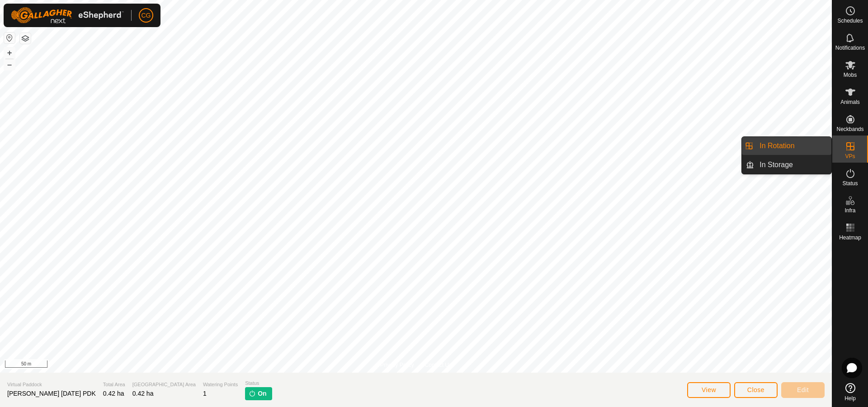 The width and height of the screenshot is (868, 407). What do you see at coordinates (793, 146) in the screenshot?
I see `a: In Rotation` at bounding box center [793, 146].